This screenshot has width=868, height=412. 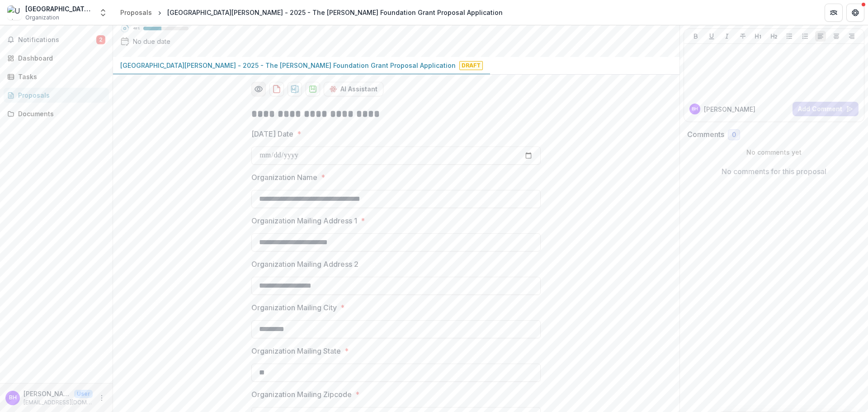 I want to click on button: Notifications2, so click(x=56, y=40).